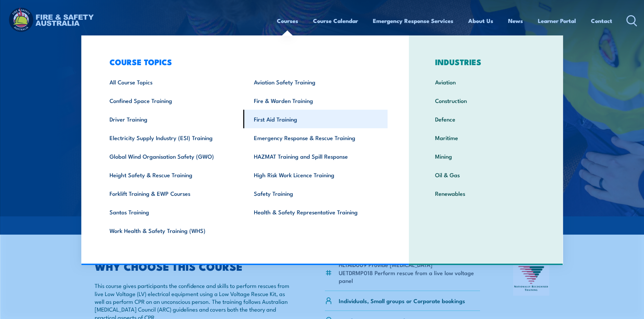  I want to click on h3: INDUSTRIES, so click(486, 62).